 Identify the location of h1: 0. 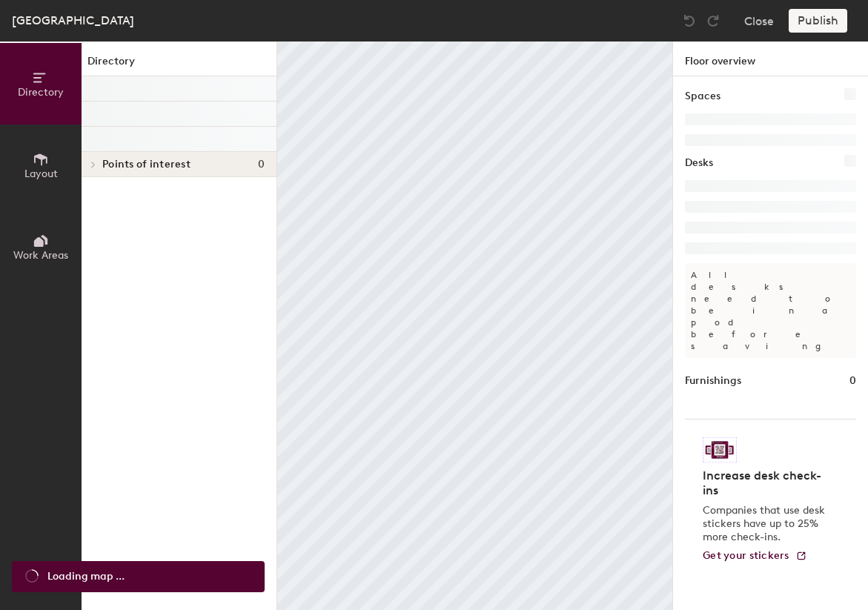
(853, 381).